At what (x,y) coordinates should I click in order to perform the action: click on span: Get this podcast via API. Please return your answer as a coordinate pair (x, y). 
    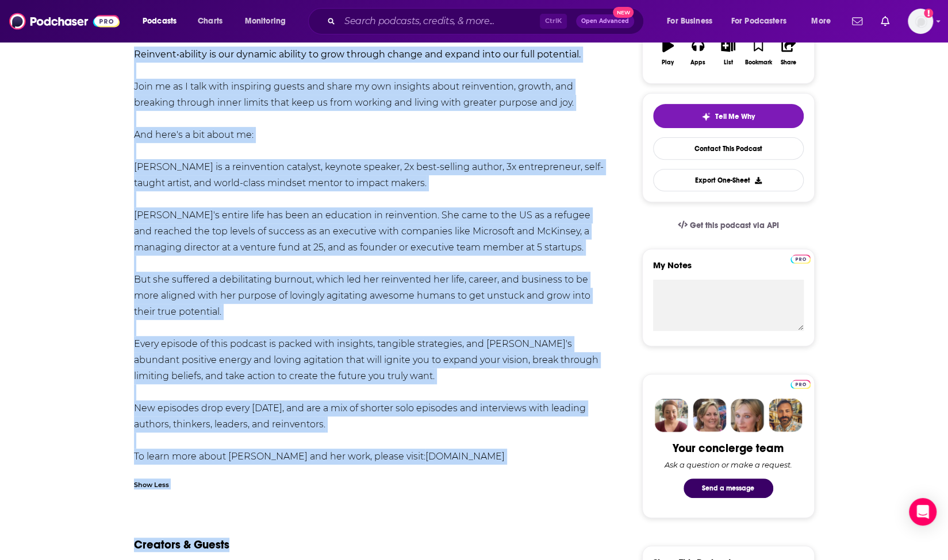
    Looking at the image, I should click on (733, 225).